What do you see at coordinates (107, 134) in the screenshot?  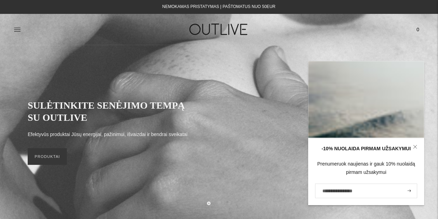 I see `p: Efektyvūs produktai Jūsų energijai, pažinimui, išvaizdai ir bendrai sveikatai` at bounding box center [107, 134].